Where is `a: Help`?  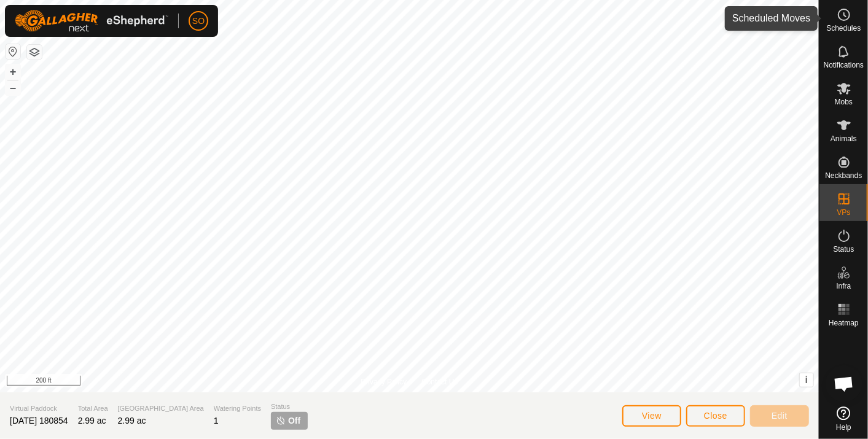
a: Help is located at coordinates (843, 419).